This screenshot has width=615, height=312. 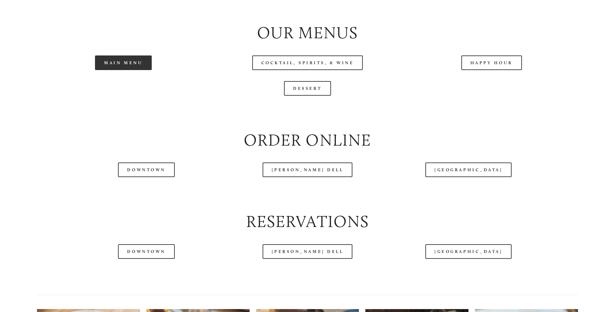 What do you see at coordinates (492, 63) in the screenshot?
I see `a: Happy Hour` at bounding box center [492, 63].